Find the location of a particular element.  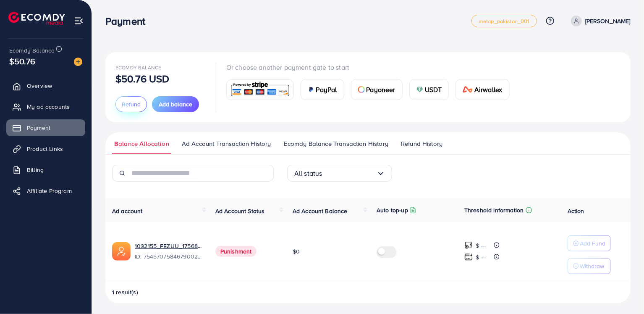

p: Withdraw is located at coordinates (592, 266).